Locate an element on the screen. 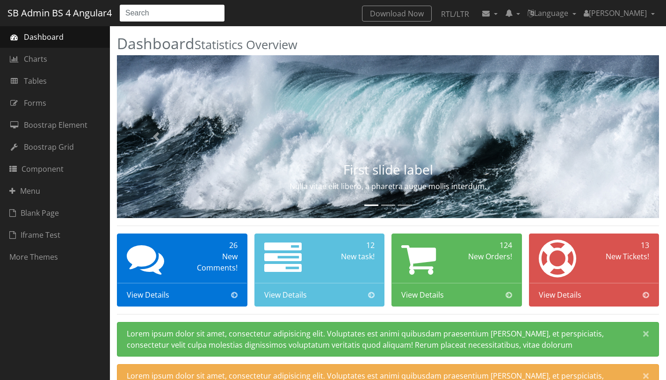 The height and width of the screenshot is (380, 666). small: Statistics Overview is located at coordinates (246, 44).